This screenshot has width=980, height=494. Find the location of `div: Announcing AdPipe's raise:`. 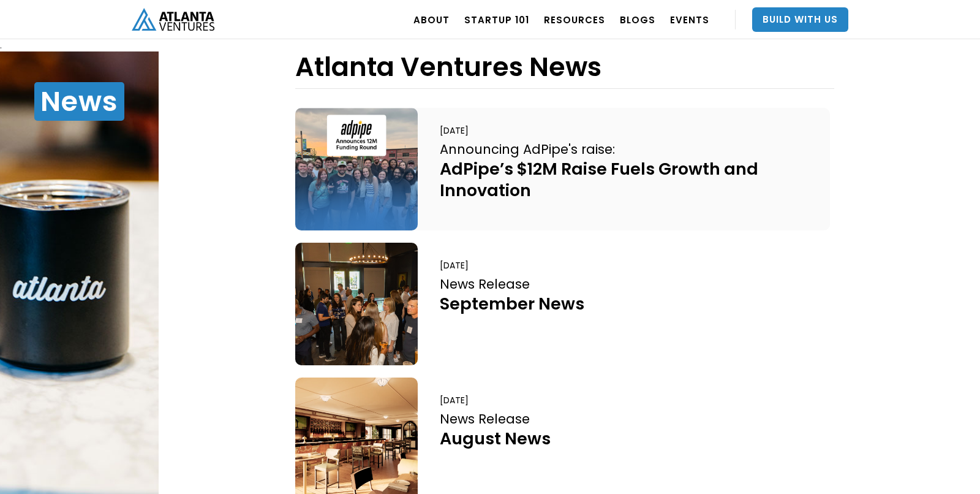

div: Announcing AdPipe's raise: is located at coordinates (629, 149).